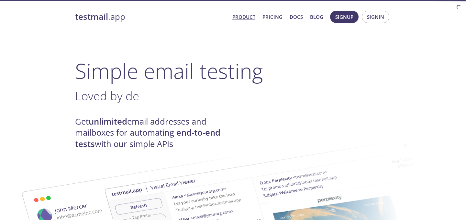 This screenshot has height=220, width=466. Describe the element at coordinates (92, 17) in the screenshot. I see `strong: testmail` at that location.